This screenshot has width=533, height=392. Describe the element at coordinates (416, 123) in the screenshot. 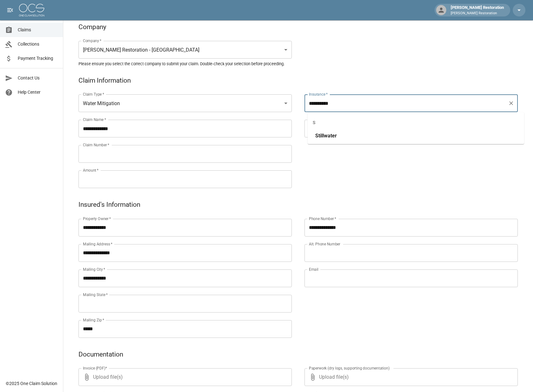

I see `div: S` at that location.